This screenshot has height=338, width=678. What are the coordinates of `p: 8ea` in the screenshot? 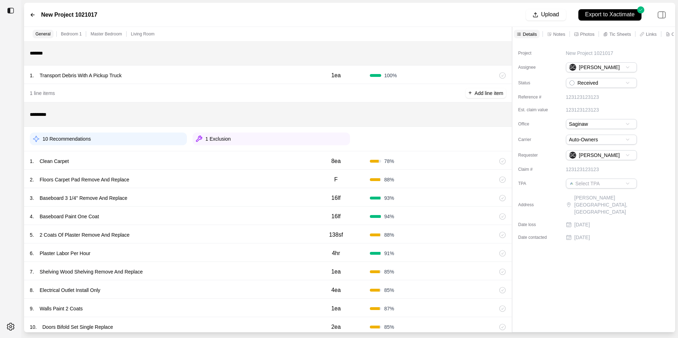 It's located at (336, 161).